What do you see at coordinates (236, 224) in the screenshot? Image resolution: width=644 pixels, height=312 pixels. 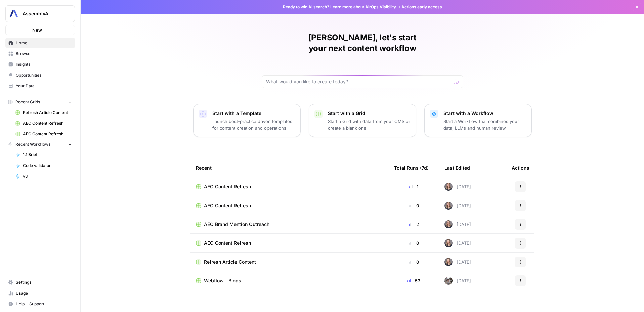 I see `span: AEO Brand Mention Outreach` at bounding box center [236, 224].